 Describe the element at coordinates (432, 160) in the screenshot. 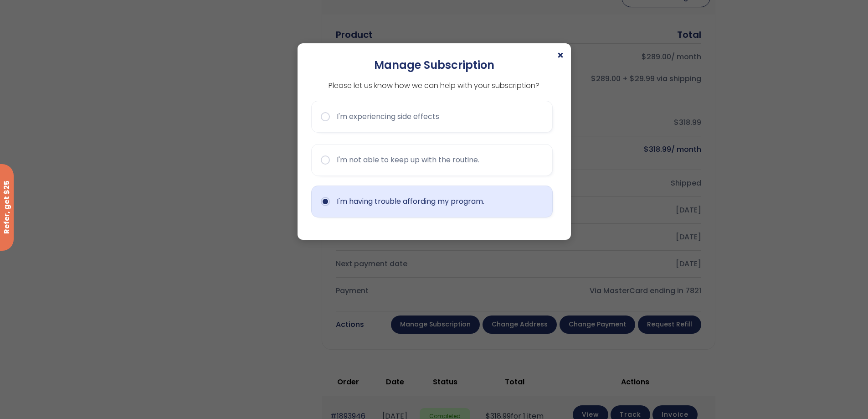

I see `button: I'm not able to keep up with the routine.` at that location.